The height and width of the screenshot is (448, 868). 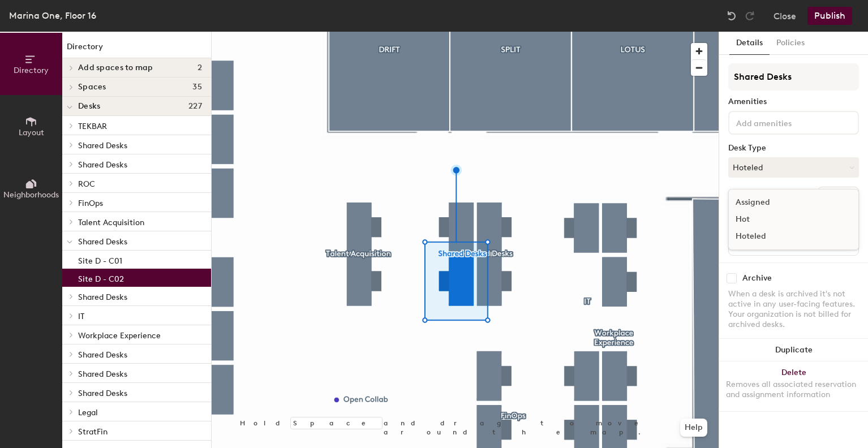 I want to click on button: Duplicate, so click(x=793, y=350).